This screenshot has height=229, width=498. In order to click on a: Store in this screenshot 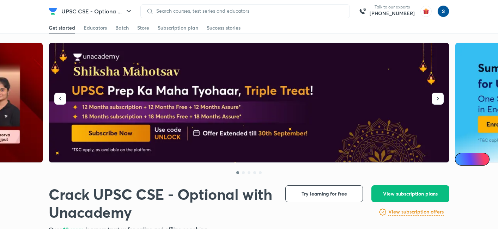, I will do `click(143, 28)`.